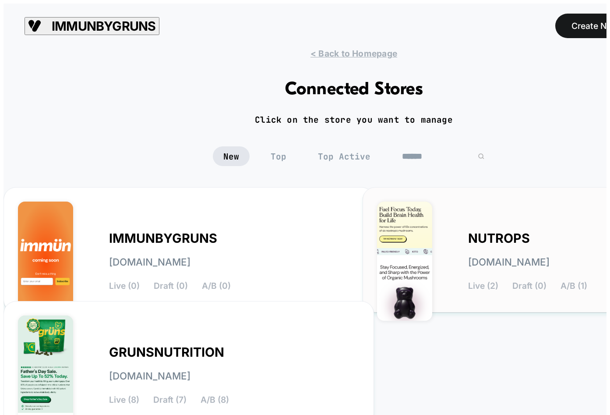  What do you see at coordinates (104, 26) in the screenshot?
I see `span: immunbygruns` at bounding box center [104, 26].